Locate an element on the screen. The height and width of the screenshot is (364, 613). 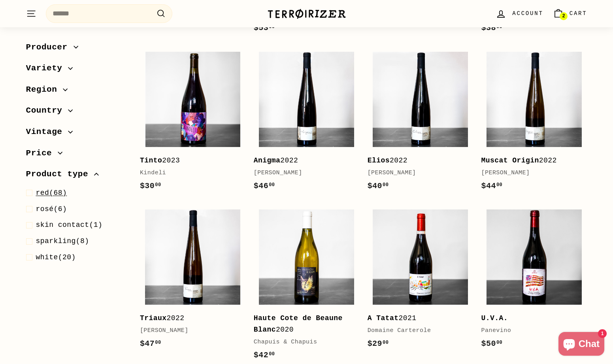
button: Product type is located at coordinates (77, 176).